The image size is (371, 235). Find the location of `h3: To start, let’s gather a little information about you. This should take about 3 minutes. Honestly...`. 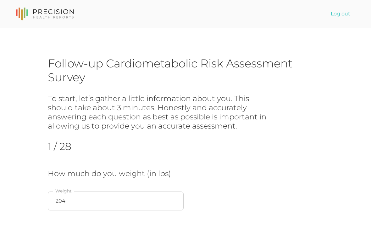

h3: To start, let’s gather a little information about you. This should take about 3 minutes. Honestly... is located at coordinates (161, 112).